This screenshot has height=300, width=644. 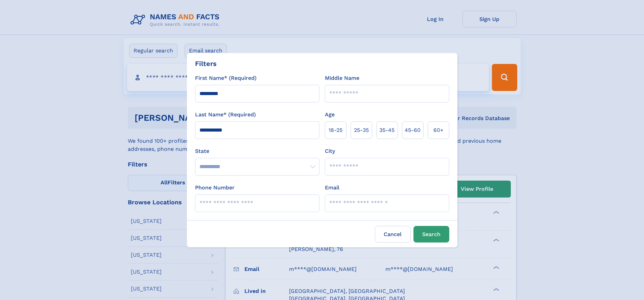 What do you see at coordinates (226, 78) in the screenshot?
I see `label: First Name* (Required)` at bounding box center [226, 78].